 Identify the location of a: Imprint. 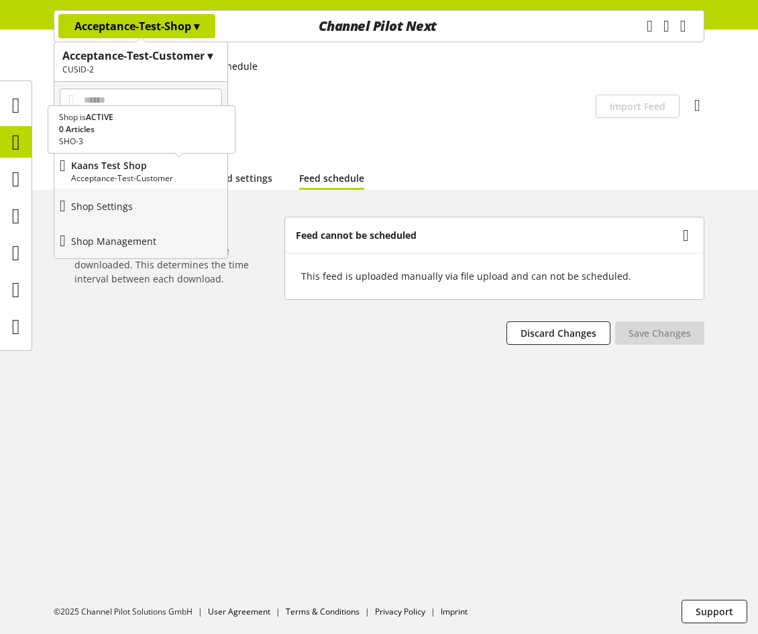
(454, 611).